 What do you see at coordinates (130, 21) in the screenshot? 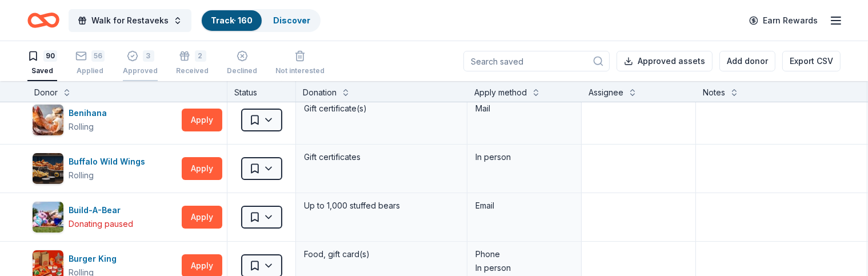
I see `button: Walk for Restaveks` at bounding box center [130, 21].